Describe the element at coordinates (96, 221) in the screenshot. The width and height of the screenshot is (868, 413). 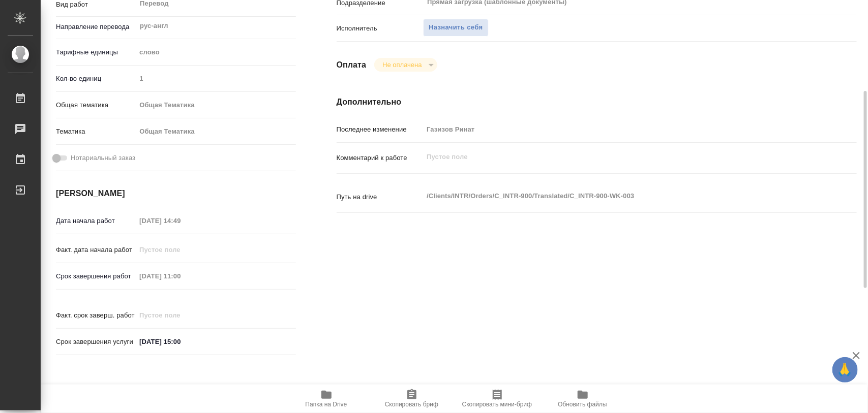
I see `p: Дата начала работ` at that location.